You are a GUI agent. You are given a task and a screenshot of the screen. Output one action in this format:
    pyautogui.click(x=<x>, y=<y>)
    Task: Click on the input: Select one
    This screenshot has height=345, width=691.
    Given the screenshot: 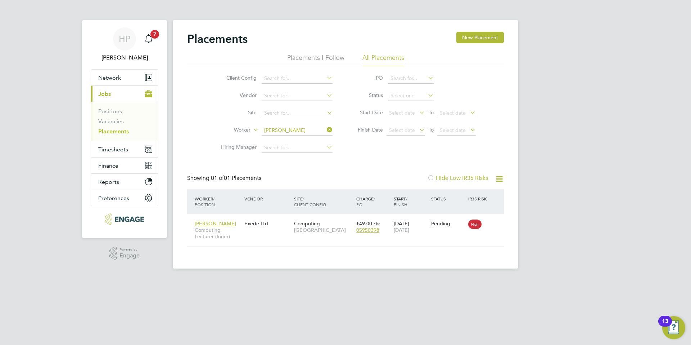 What is the action you would take?
    pyautogui.click(x=411, y=96)
    